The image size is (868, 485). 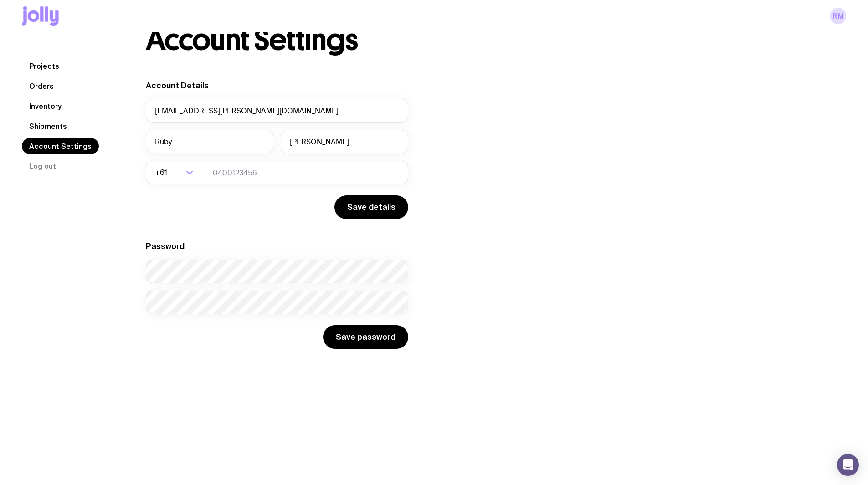 What do you see at coordinates (838, 16) in the screenshot?
I see `a: RM` at bounding box center [838, 16].